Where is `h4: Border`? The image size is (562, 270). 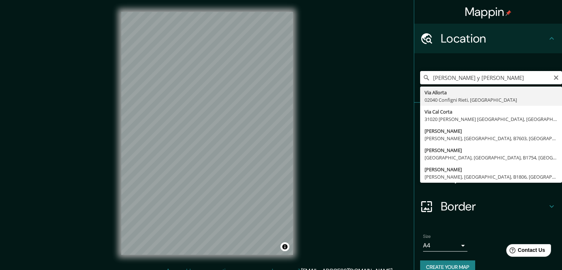 h4: Border is located at coordinates (494, 206).